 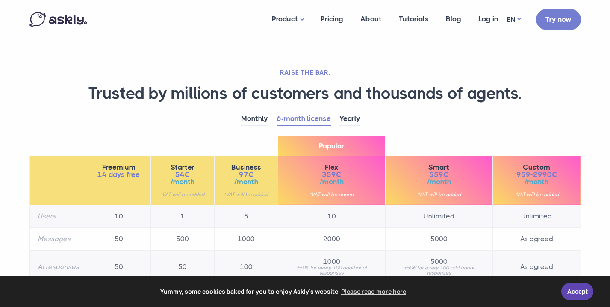 What do you see at coordinates (537, 239) in the screenshot?
I see `td: As agreed` at bounding box center [537, 239].